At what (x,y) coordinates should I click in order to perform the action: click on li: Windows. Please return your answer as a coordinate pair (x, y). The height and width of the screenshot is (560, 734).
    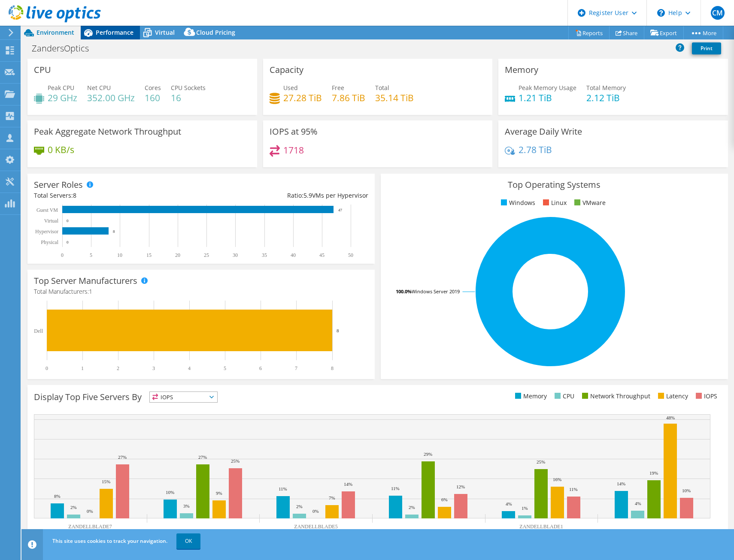
    Looking at the image, I should click on (517, 203).